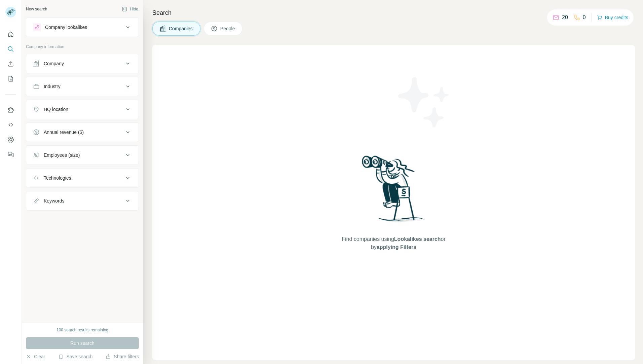 This screenshot has height=364, width=643. Describe the element at coordinates (584, 17) in the screenshot. I see `p: 0` at that location.